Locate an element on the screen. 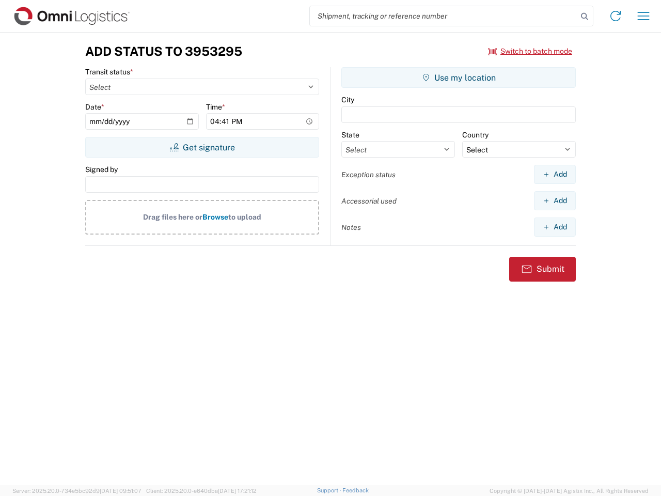 The image size is (661, 496). span: Client: 2025.20.0-e640dba is located at coordinates (201, 491).